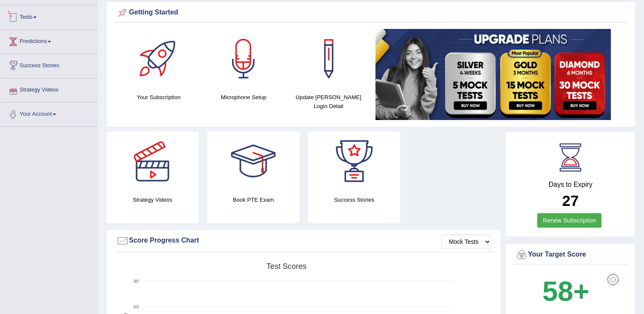  Describe the element at coordinates (159, 97) in the screenshot. I see `h4: Your Subscription` at that location.